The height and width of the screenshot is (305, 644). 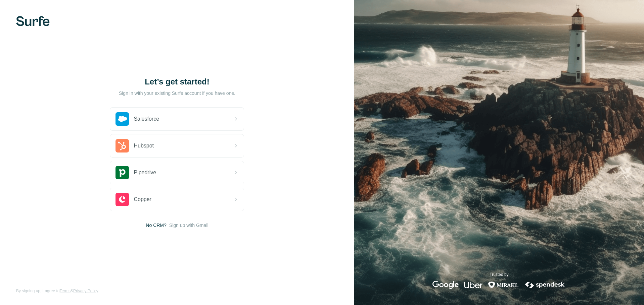 I want to click on img: copper's logo, so click(x=122, y=199).